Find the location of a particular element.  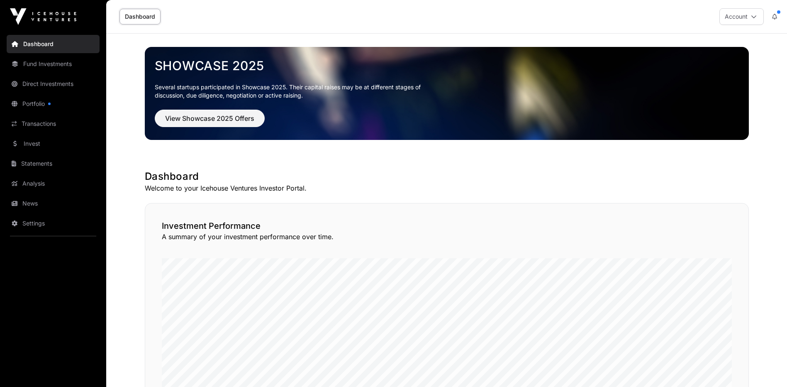

a: Analysis is located at coordinates (53, 183).